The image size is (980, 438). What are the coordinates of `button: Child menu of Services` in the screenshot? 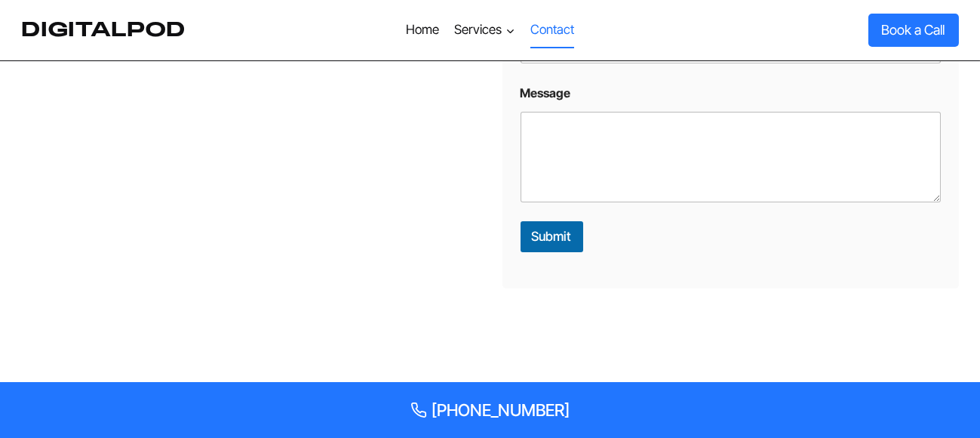 It's located at (484, 30).